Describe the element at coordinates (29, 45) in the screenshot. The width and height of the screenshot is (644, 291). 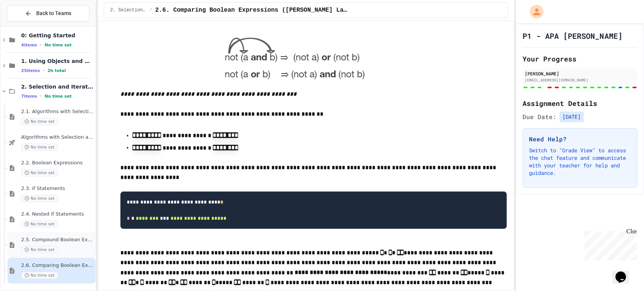
I see `span: 4 items` at that location.